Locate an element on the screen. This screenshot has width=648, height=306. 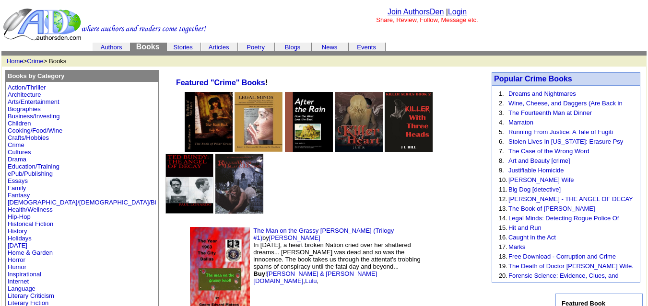
font: 19. is located at coordinates (503, 266).